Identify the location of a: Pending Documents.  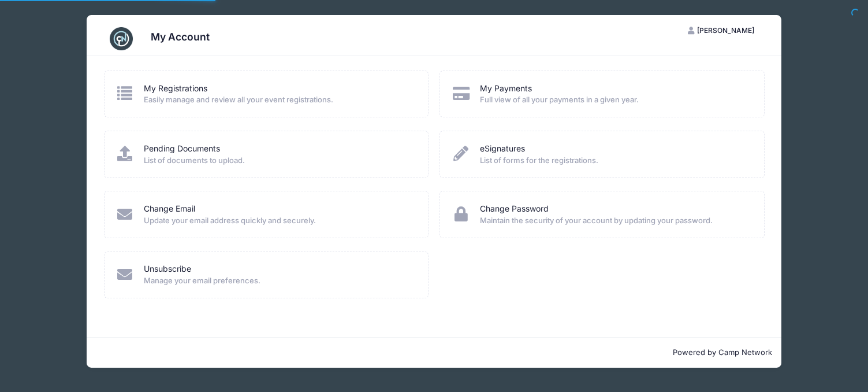
(182, 149).